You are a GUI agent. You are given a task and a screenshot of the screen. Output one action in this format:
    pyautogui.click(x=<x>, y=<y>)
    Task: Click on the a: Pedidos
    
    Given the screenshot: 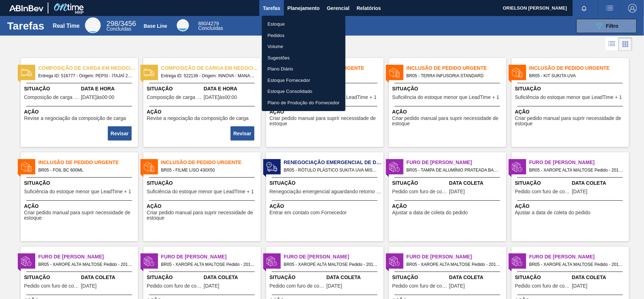 What is the action you would take?
    pyautogui.click(x=303, y=36)
    